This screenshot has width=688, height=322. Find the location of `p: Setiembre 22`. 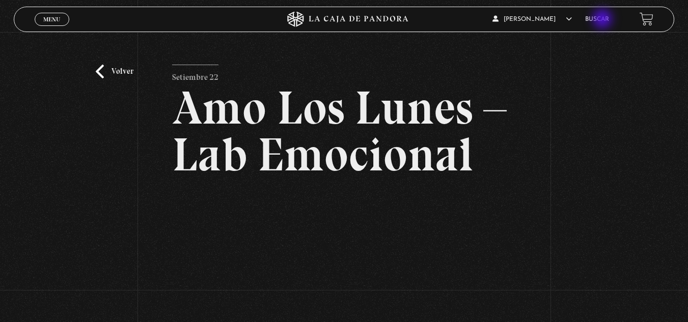

p: Setiembre 22 is located at coordinates (195, 75).